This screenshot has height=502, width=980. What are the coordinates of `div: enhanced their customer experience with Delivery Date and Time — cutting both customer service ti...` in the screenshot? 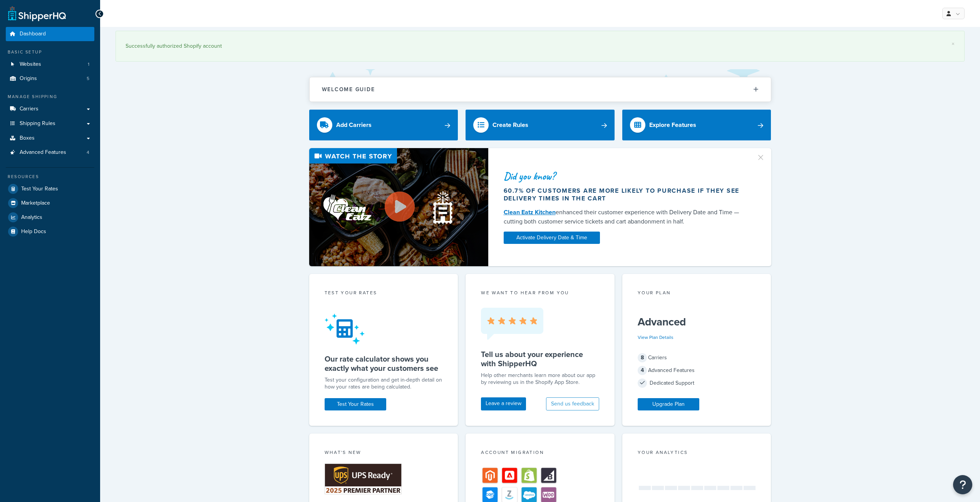 It's located at (626, 217).